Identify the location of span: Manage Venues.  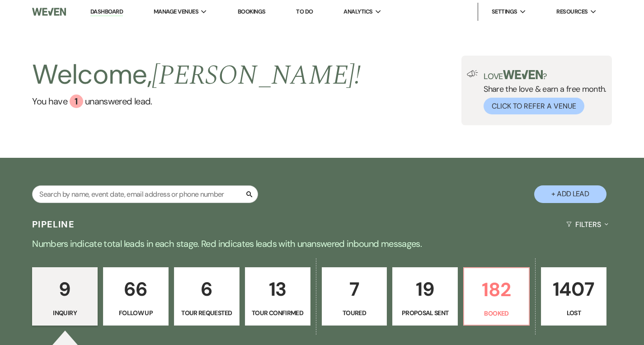
(176, 12).